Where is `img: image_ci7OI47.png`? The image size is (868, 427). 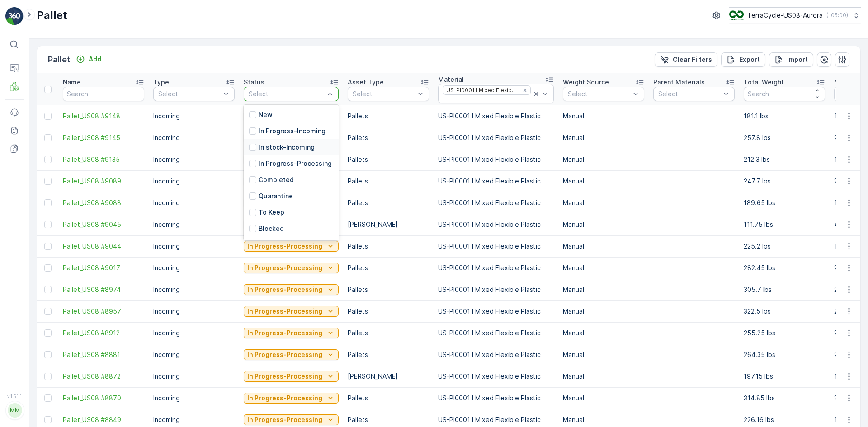
img: image_ci7OI47.png is located at coordinates (737, 16).